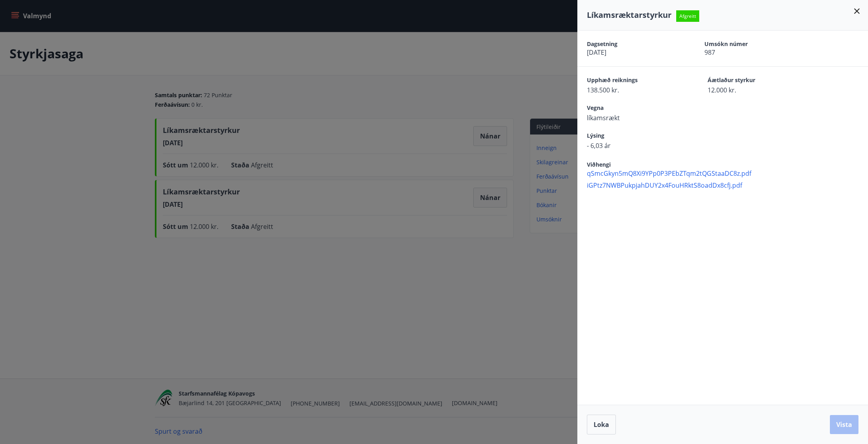 This screenshot has width=868, height=444. Describe the element at coordinates (601, 425) in the screenshot. I see `span: Loka` at that location.